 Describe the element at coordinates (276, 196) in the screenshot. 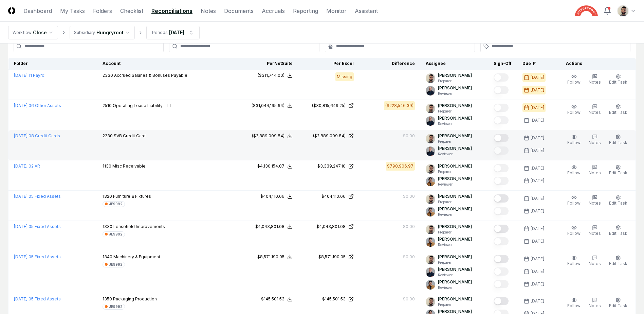

I see `button: $404,110.66` at that location.